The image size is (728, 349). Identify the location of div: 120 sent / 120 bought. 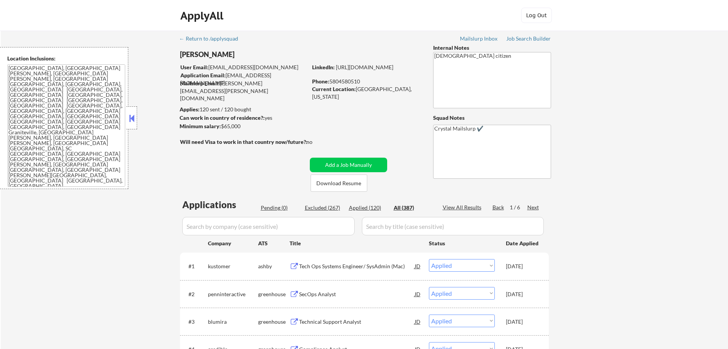
(243, 110).